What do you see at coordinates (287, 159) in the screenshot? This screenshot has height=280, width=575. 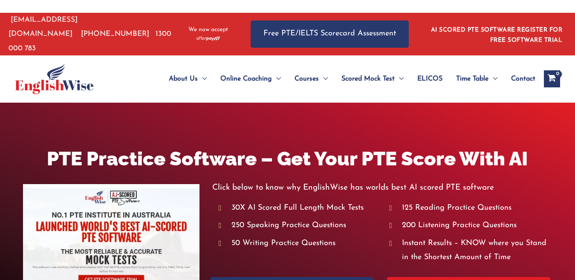 I see `h1: PTE Practice Software – Get Your PTE Score With AI` at bounding box center [287, 159].